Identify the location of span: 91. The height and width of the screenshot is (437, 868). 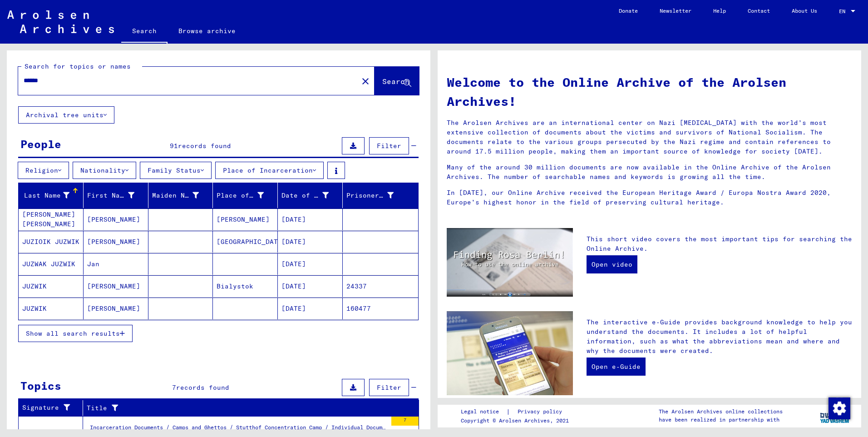
(174, 145).